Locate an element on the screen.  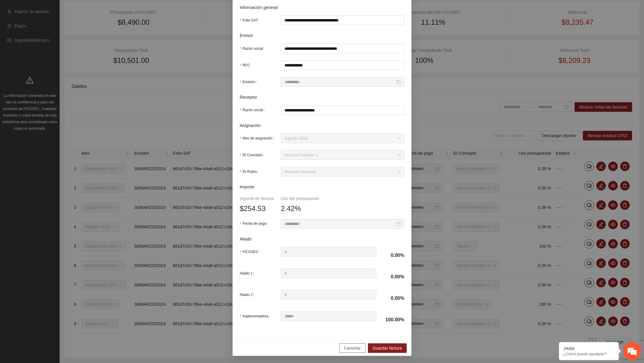
span: recurso humano 1 is located at coordinates (343, 155).